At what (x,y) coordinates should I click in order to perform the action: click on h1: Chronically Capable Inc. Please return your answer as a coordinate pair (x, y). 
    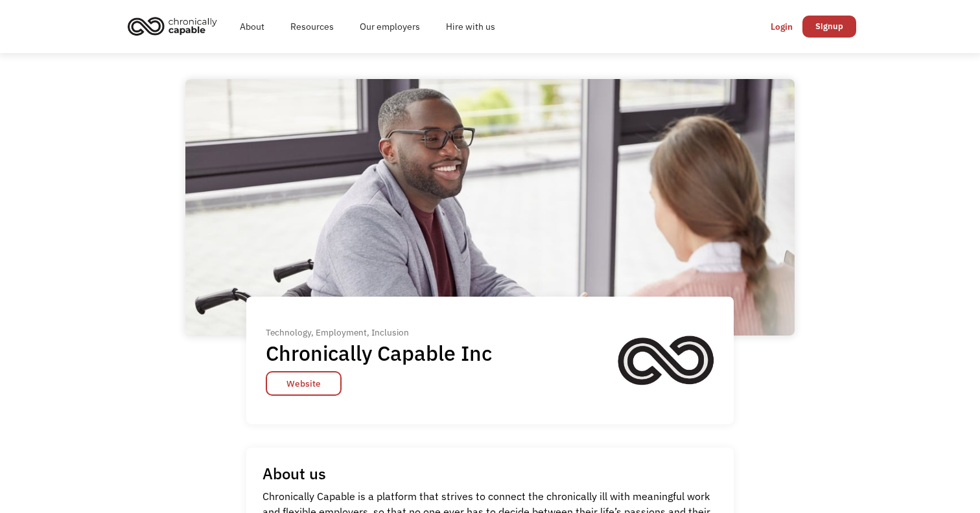
    Looking at the image, I should click on (378, 353).